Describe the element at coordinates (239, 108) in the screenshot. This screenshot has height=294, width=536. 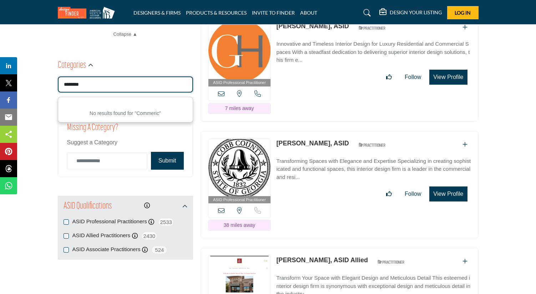
I see `span: 7 miles away` at that location.